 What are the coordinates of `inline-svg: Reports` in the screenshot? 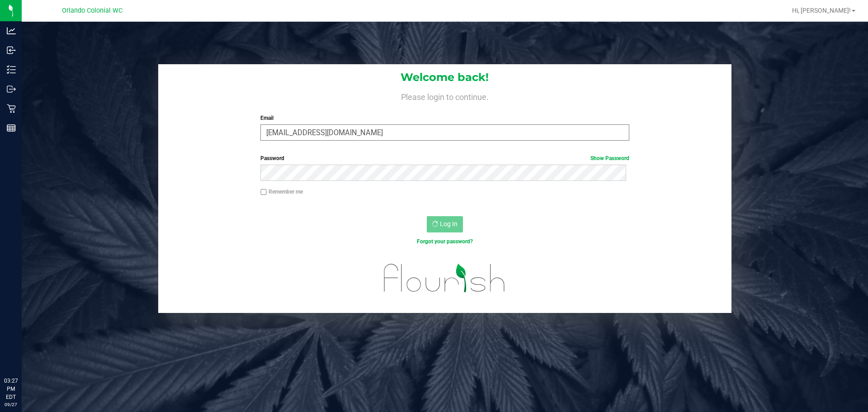 It's located at (11, 128).